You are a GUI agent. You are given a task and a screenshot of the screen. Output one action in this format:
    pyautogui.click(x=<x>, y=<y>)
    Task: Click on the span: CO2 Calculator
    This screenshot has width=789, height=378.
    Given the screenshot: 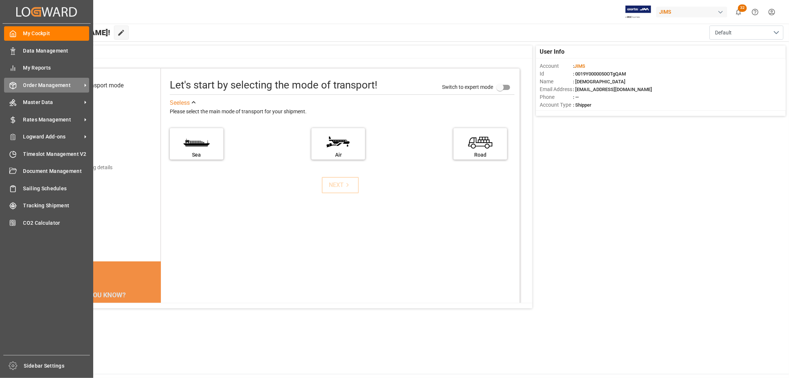 What is the action you would take?
    pyautogui.click(x=56, y=223)
    